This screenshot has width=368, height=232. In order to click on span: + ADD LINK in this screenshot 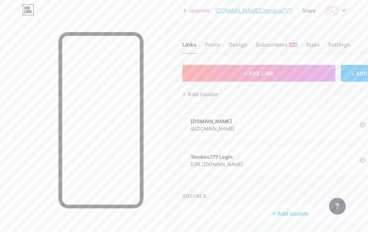, I will do `click(259, 73)`.